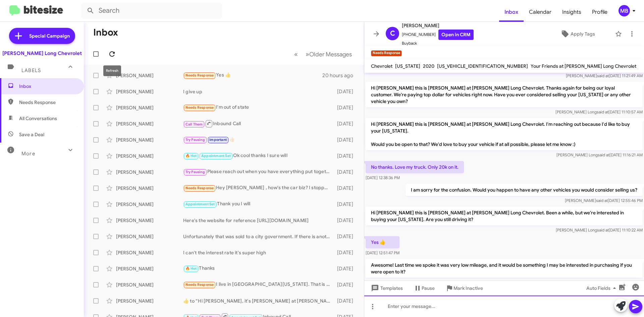 This screenshot has height=317, width=644. I want to click on div: Unfortunately that was sold to a city government. If there is another vehicle you would be intere..., so click(258, 237).